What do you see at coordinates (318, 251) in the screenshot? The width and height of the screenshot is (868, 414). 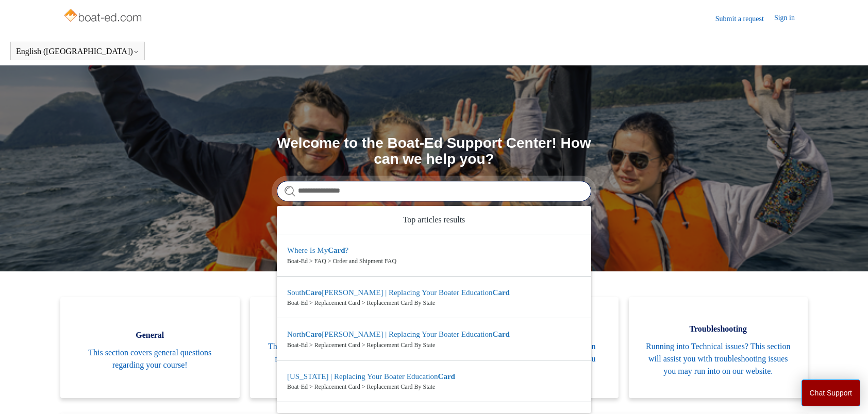 I see `zd-autocomplete-title-multibrand: Suggested result 1 Where Is My Card?` at bounding box center [318, 251].